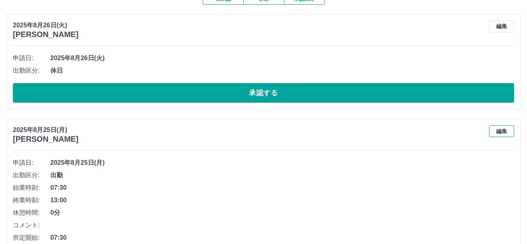  Describe the element at coordinates (32, 213) in the screenshot. I see `span: 休憩時間:` at that location.